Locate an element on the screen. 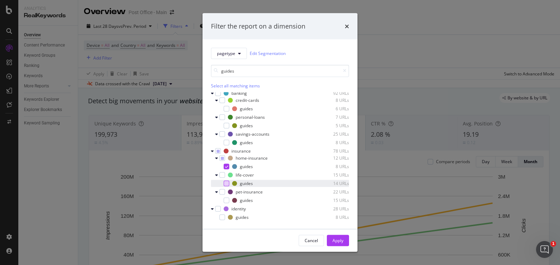  div: 5 URLs is located at coordinates (332, 125).